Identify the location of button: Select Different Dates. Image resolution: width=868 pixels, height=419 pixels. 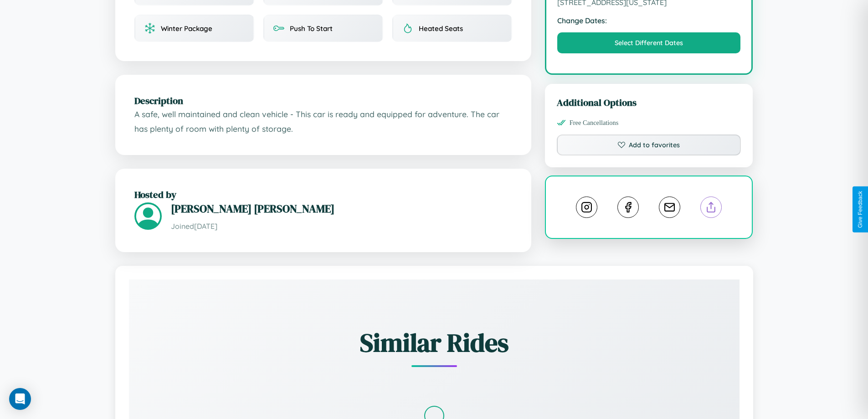
(649, 43).